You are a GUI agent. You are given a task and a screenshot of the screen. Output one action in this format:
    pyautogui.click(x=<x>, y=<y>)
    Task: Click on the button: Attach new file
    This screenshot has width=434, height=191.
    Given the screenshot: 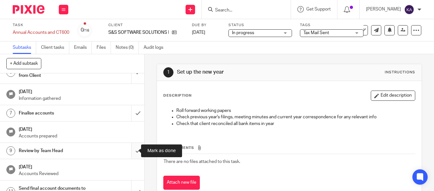 What is the action you would take?
    pyautogui.click(x=182, y=182)
    